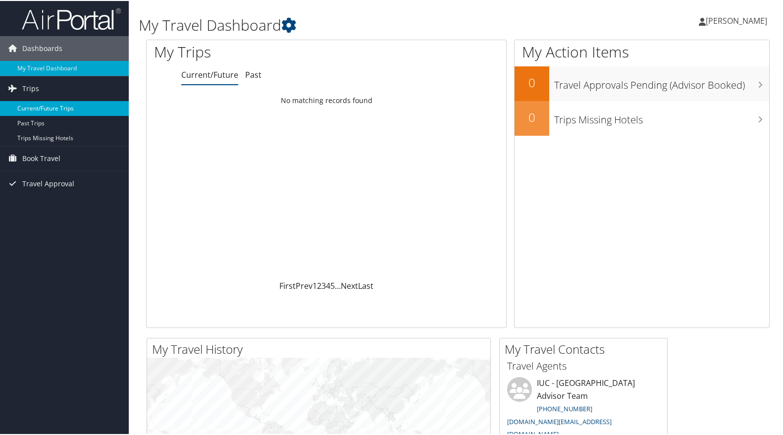  What do you see at coordinates (48, 183) in the screenshot?
I see `span: Travel Approval` at bounding box center [48, 183].